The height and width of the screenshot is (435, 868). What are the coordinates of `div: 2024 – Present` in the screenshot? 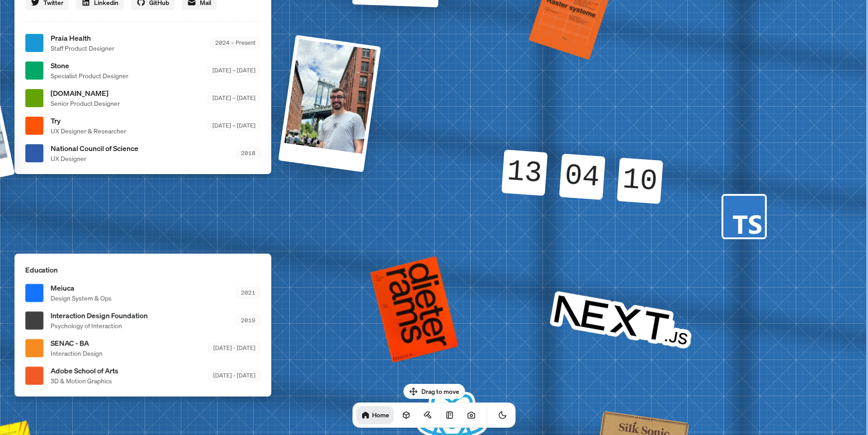 It's located at (235, 43).